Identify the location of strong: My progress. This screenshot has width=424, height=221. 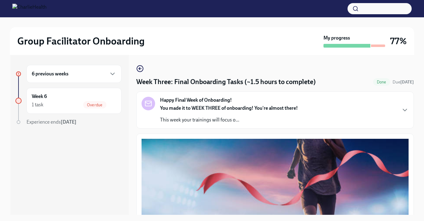
(337, 38).